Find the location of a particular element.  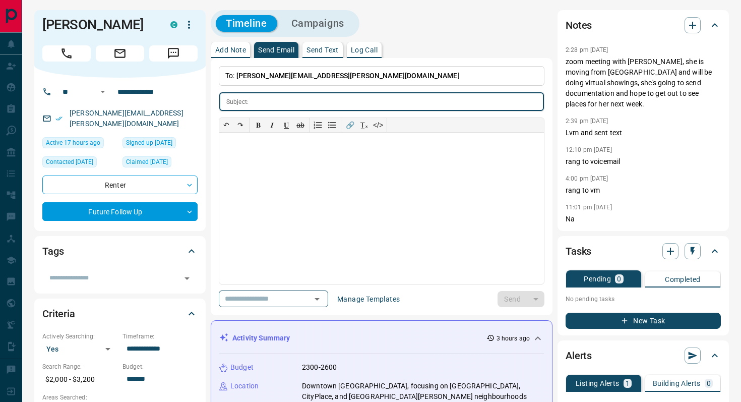

p: To: is located at coordinates (381, 76).